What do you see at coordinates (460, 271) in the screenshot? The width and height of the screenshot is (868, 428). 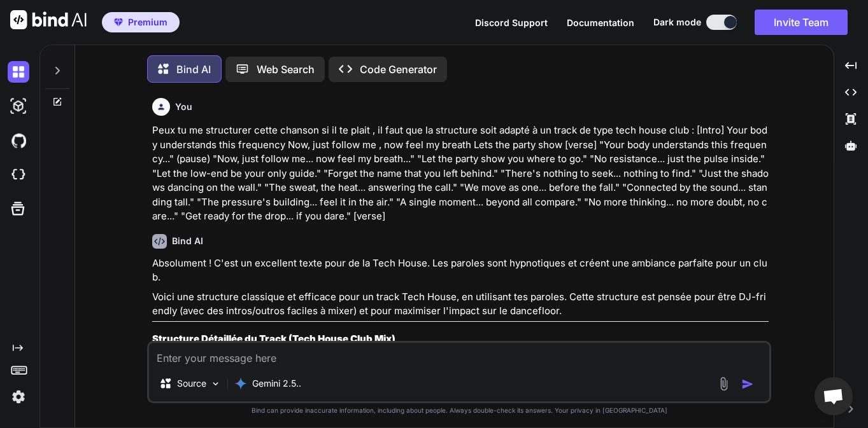 I see `p: Absolument ! C'est un excellent texte pour de la Tech House. Les paroles sont hypnotiques et crée...` at bounding box center [460, 271].